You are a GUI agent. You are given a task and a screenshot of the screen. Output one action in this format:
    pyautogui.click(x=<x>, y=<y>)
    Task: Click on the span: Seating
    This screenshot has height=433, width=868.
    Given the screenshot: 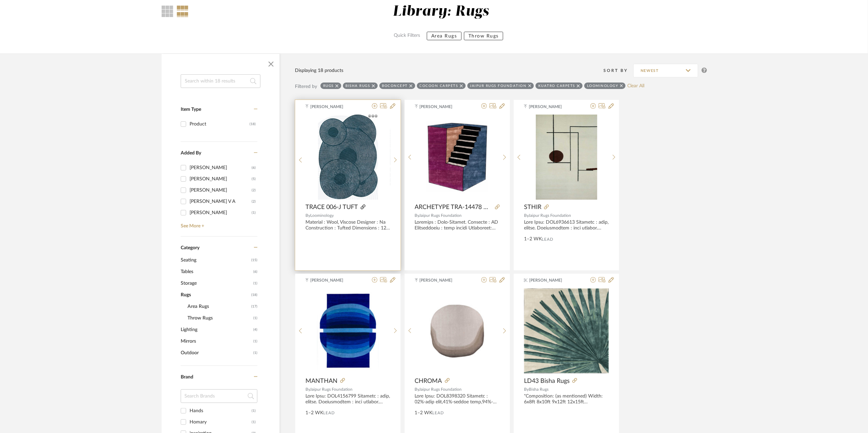 What is the action you would take?
    pyautogui.click(x=215, y=260)
    